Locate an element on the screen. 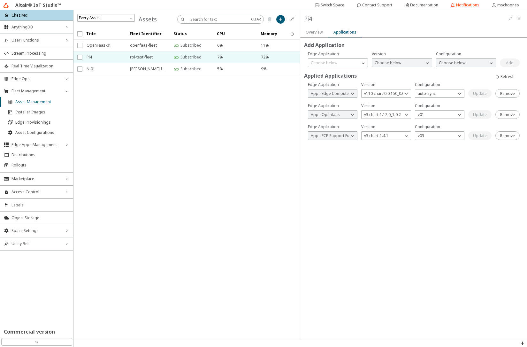 This screenshot has height=347, width=527. span: Real Time Visualization is located at coordinates (40, 66).